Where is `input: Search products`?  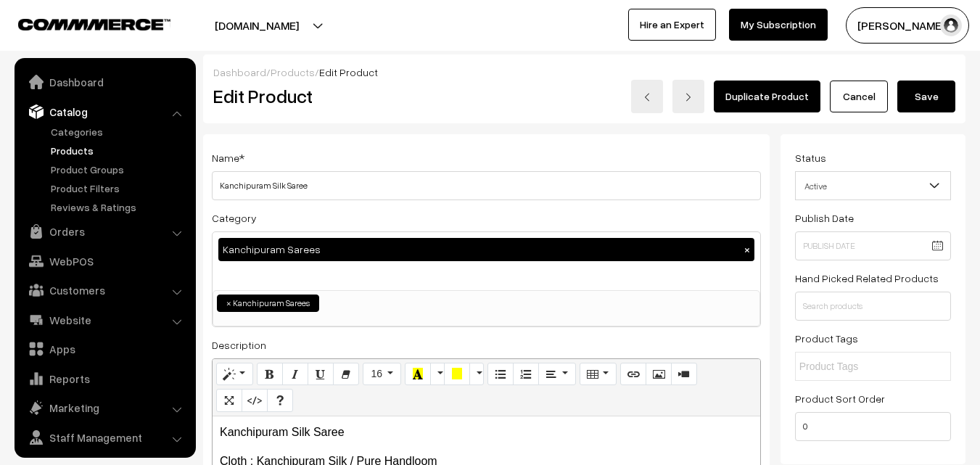 input: Search products is located at coordinates (872, 306).